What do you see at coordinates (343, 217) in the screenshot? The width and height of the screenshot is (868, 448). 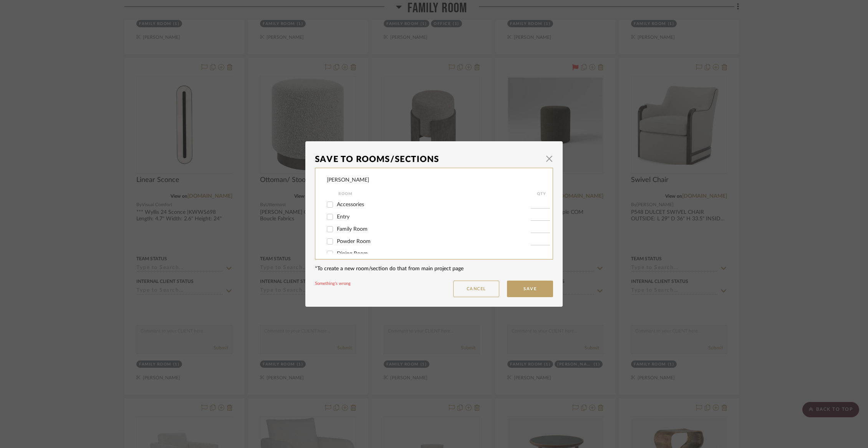 I see `span: Entry` at bounding box center [343, 217].